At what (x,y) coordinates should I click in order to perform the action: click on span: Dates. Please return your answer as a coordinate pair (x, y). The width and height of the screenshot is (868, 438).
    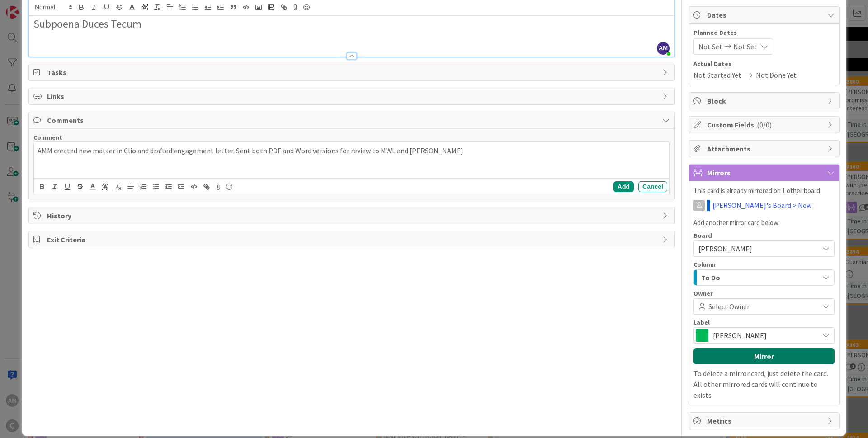
    Looking at the image, I should click on (765, 15).